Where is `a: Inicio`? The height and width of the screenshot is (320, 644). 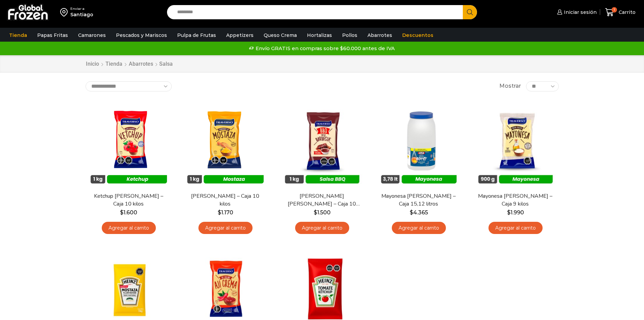 a: Inicio is located at coordinates (92, 64).